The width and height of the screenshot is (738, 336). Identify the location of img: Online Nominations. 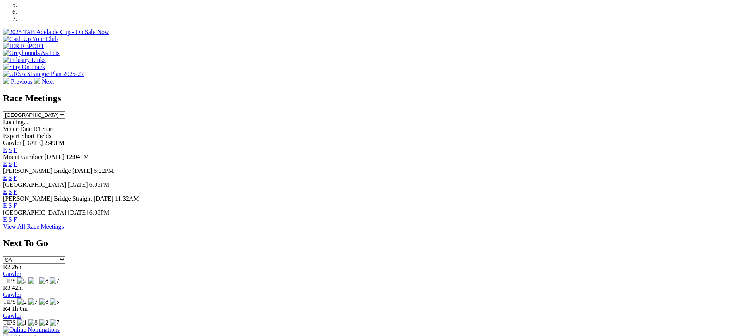
(31, 330).